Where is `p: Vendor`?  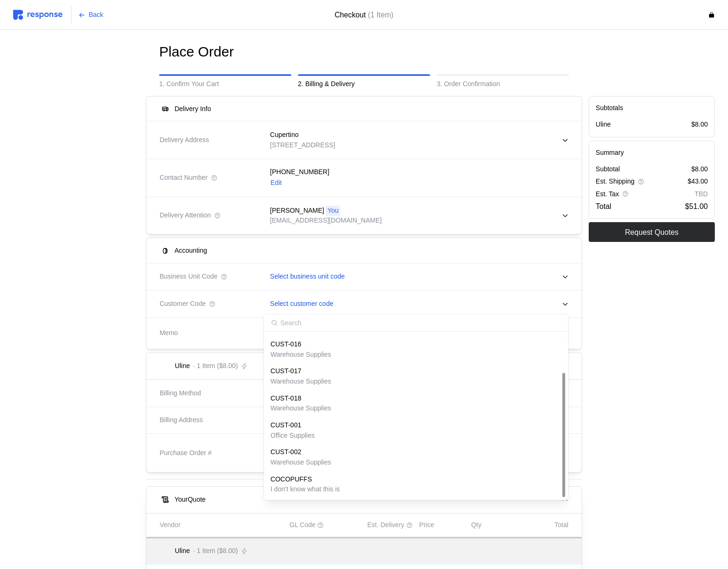
p: Vendor is located at coordinates (170, 525).